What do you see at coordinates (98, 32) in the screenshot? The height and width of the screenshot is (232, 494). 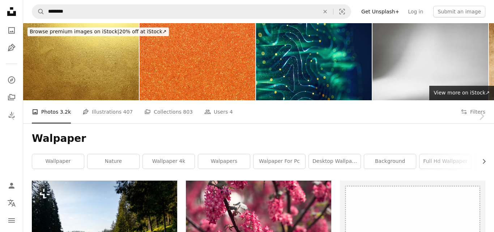 I see `a: Browse premium images on iStock|20% off at iStock↗` at bounding box center [98, 32].